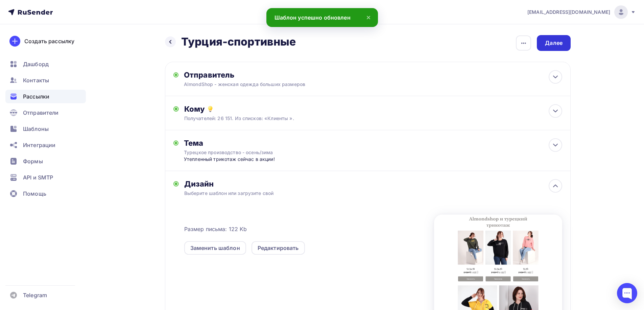 The width and height of the screenshot is (644, 310). What do you see at coordinates (36, 64) in the screenshot?
I see `span: Дашборд` at bounding box center [36, 64].